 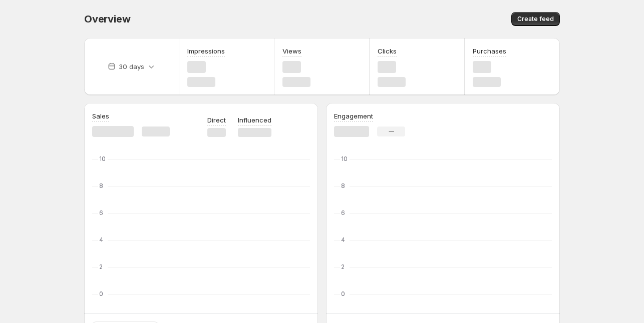 I want to click on p: Influenced, so click(x=255, y=120).